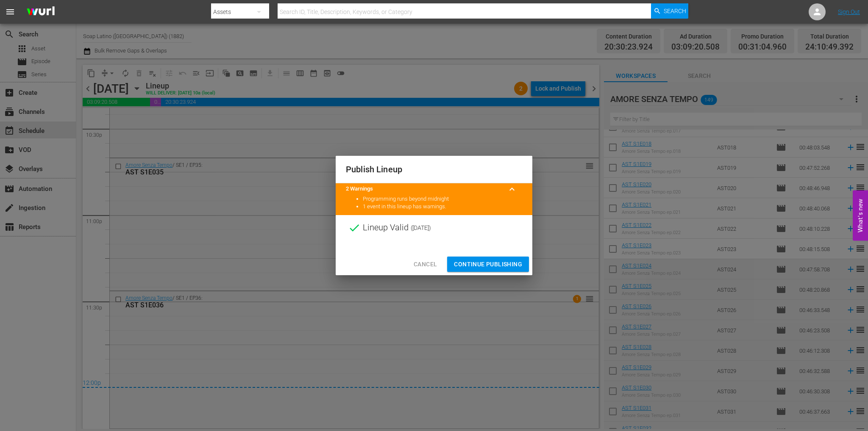 The height and width of the screenshot is (431, 868). I want to click on button: Open Feedback Widget, so click(861, 216).